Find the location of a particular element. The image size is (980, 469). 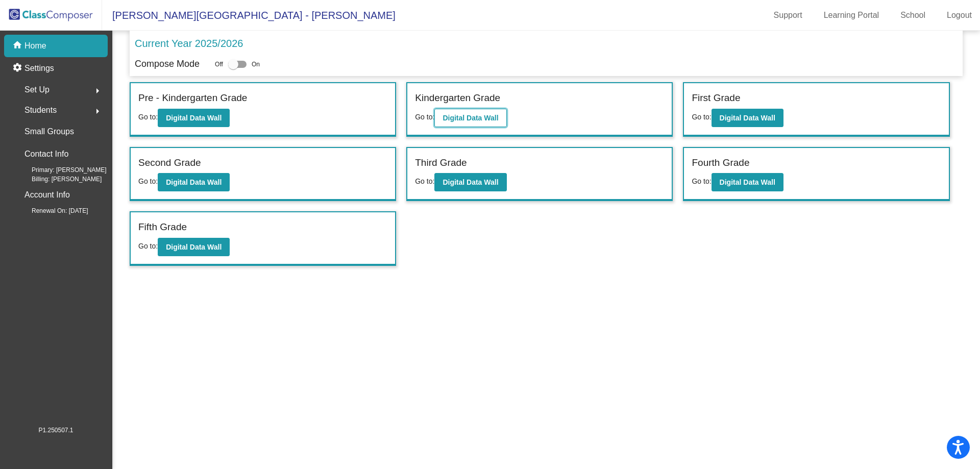

a: Logout is located at coordinates (959, 15).